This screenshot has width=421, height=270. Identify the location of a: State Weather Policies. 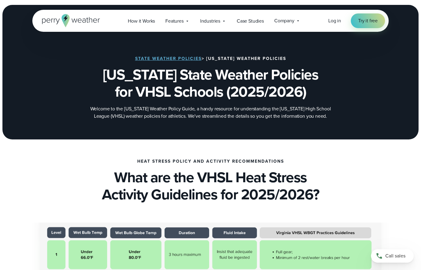
(169, 58).